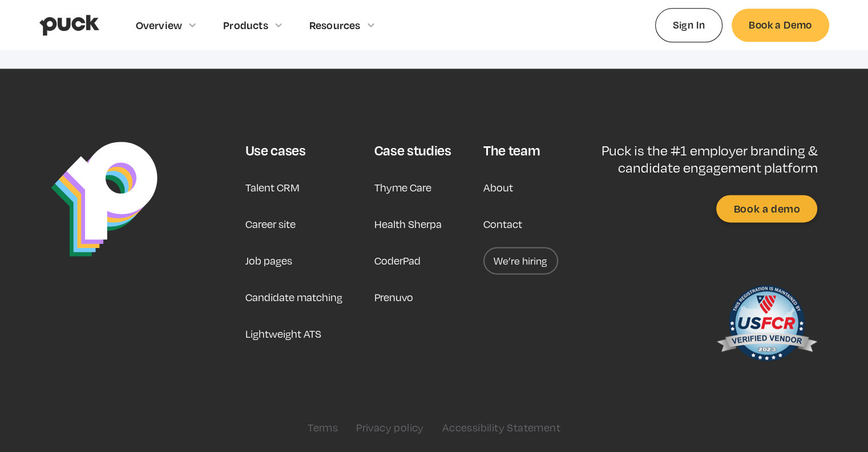 This screenshot has width=868, height=452. Describe the element at coordinates (160, 25) in the screenshot. I see `div: Overview` at that location.